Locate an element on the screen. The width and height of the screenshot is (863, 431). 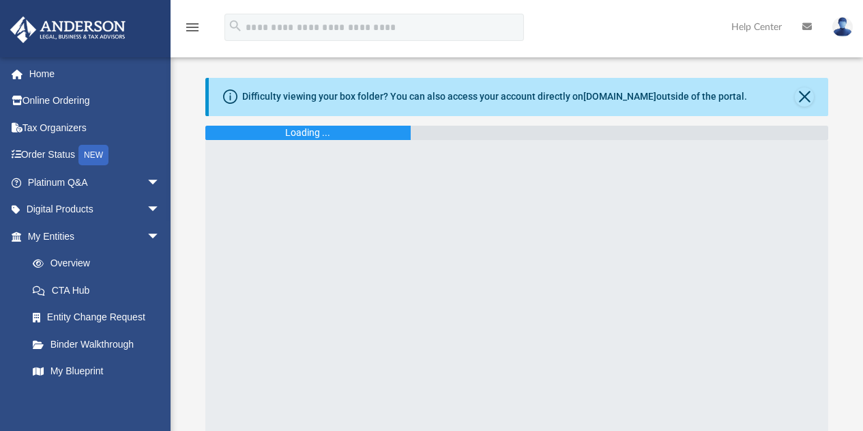
div: Difficulty viewing your box folder? You can also access your account directly on outside of the p... is located at coordinates (495, 96).